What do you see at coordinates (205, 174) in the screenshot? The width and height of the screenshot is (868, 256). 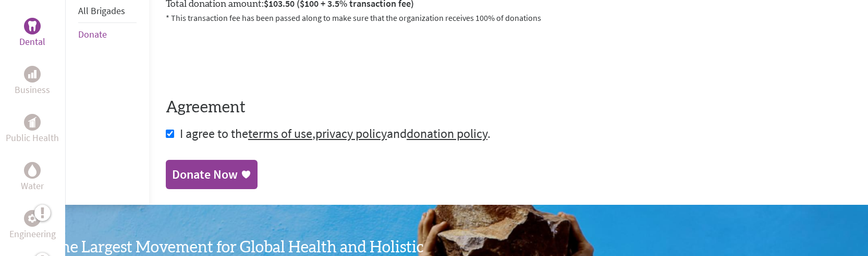 I see `div: Donate Now` at bounding box center [205, 174].